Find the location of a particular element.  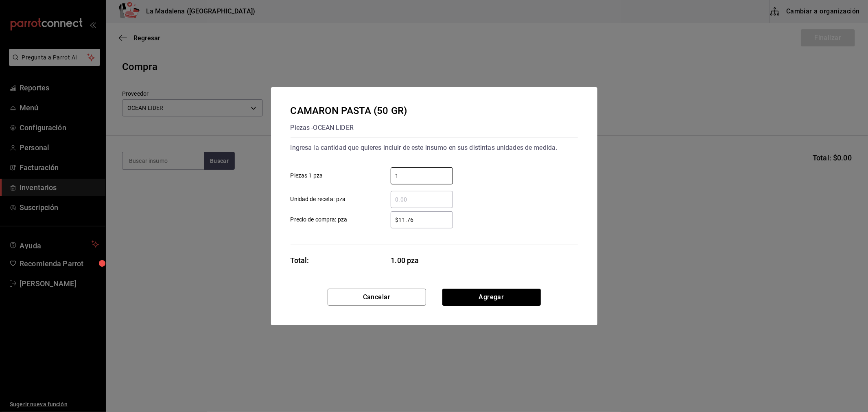

input: Piezas 1 pza is located at coordinates (421, 176).